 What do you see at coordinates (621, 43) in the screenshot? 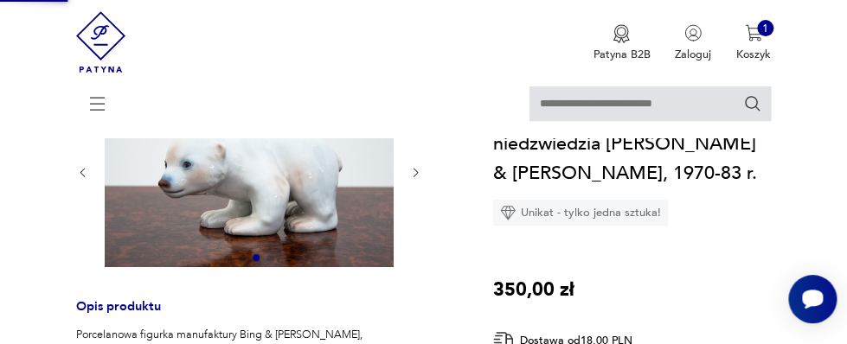
I see `a: Ikona medaluPatyna B2B` at bounding box center [621, 43].